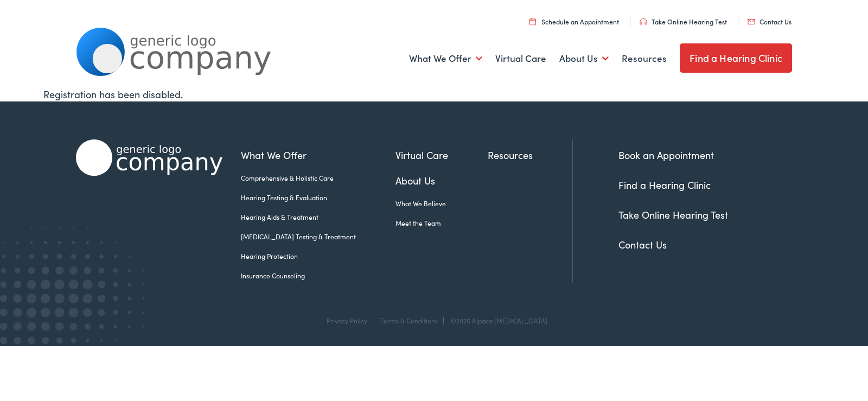 The height and width of the screenshot is (401, 868). Describe the element at coordinates (149, 157) in the screenshot. I see `img: Alpaca Audiology` at that location.